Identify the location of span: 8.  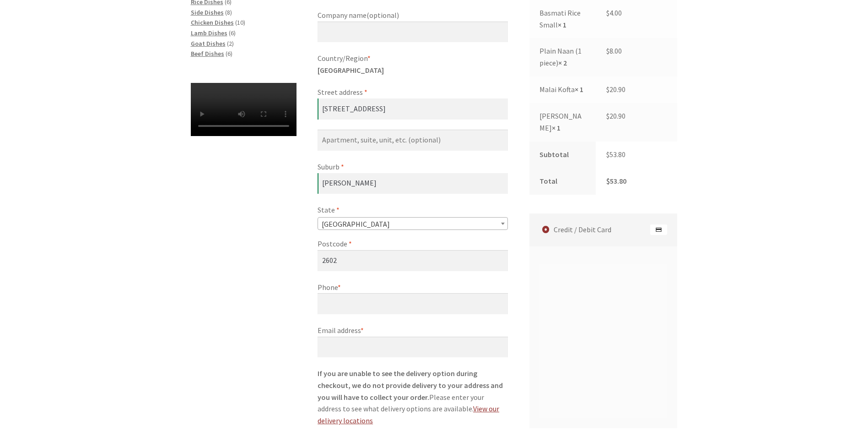
(228, 12).